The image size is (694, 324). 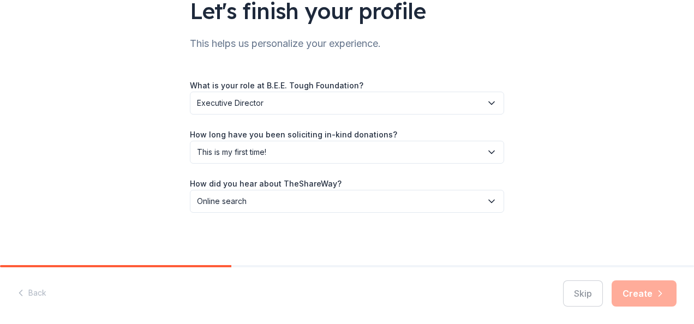 What do you see at coordinates (347, 44) in the screenshot?
I see `div: This helps us personalize your experience.` at bounding box center [347, 44].